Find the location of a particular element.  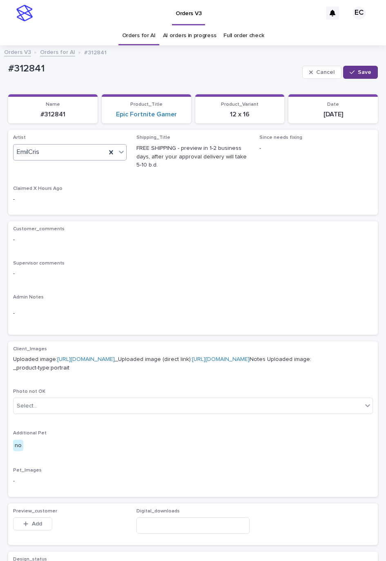

span: Product_Variant is located at coordinates (240, 105).